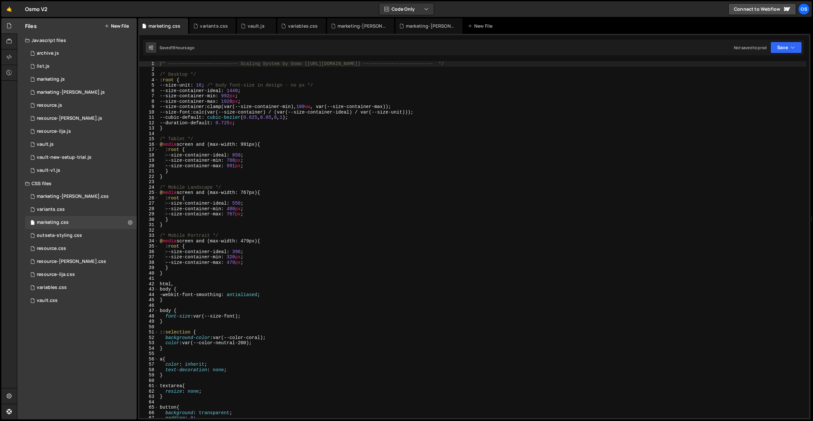 The image size is (813, 421). Describe the element at coordinates (149, 348) in the screenshot. I see `div: 54` at that location.